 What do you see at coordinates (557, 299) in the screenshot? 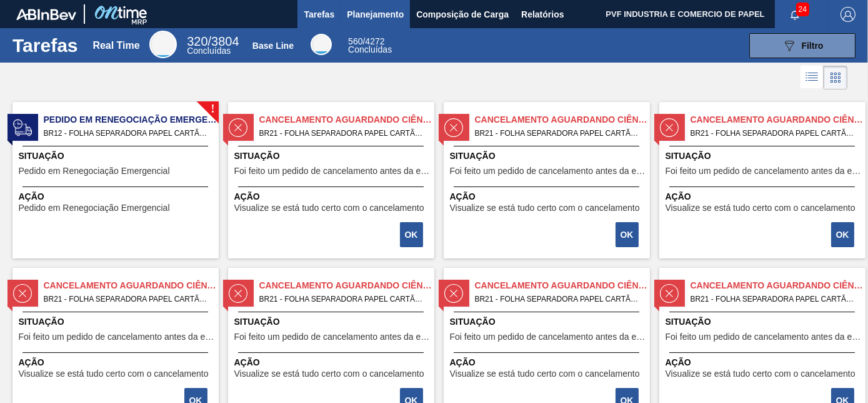
I see `span: BR21 - FOLHA SEPARADORA PAPEL CARTÃO Pedido - 1873712` at bounding box center [557, 299].